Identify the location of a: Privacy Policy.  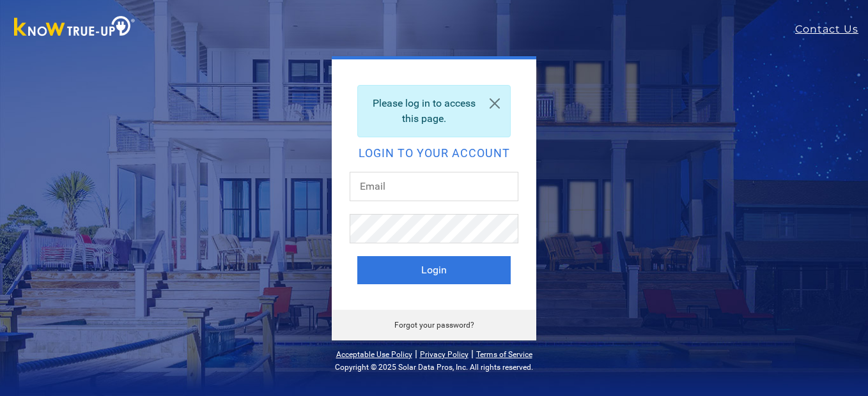
(444, 355).